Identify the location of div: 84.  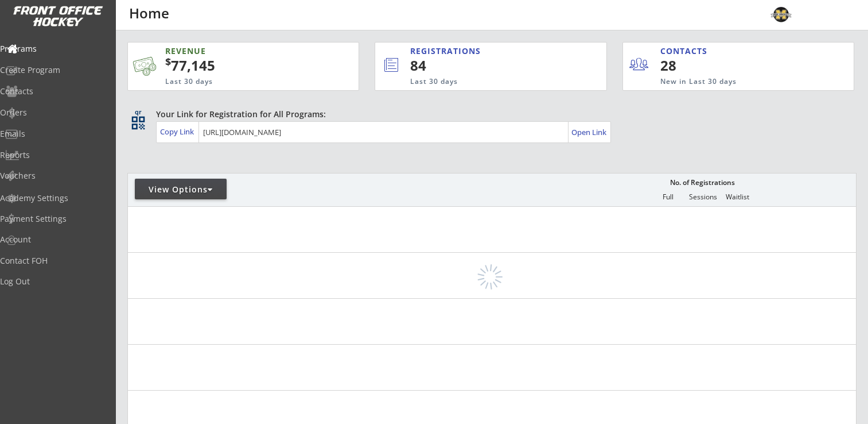
(489, 65).